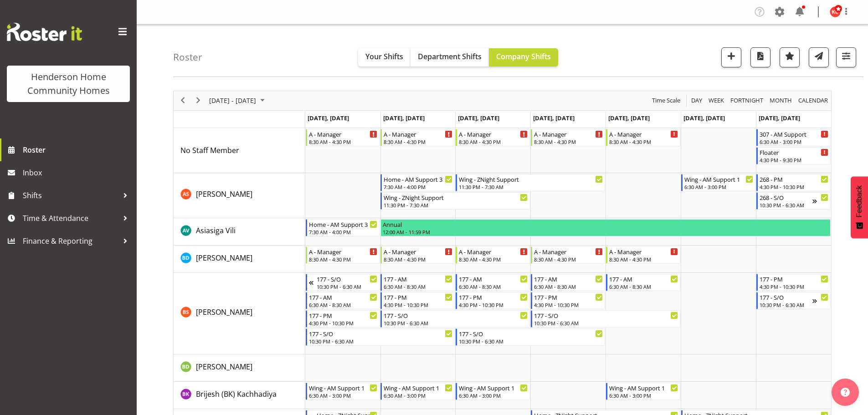 The height and width of the screenshot is (415, 868). What do you see at coordinates (786, 197) in the screenshot?
I see `div: 268 - S/O` at bounding box center [786, 197].